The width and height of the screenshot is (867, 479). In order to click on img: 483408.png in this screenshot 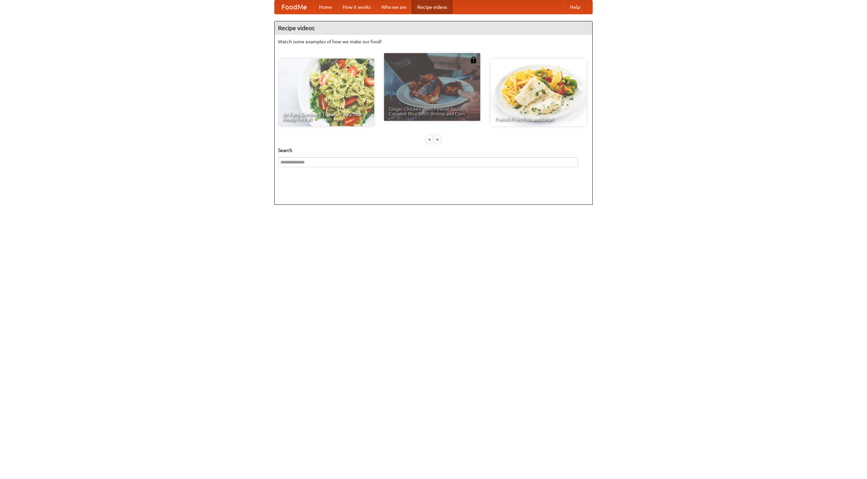, I will do `click(474, 60)`.